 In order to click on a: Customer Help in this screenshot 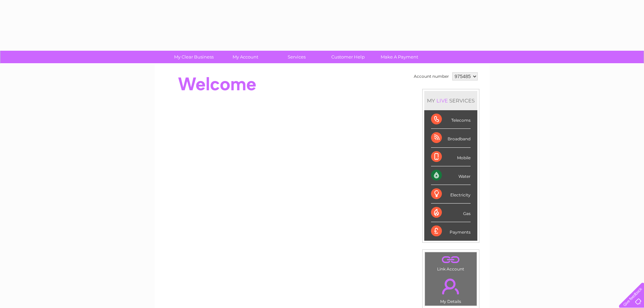, I will do `click(348, 57)`.